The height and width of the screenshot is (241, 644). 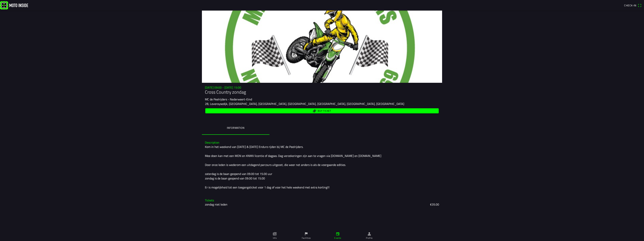 What do you see at coordinates (322, 142) in the screenshot?
I see `h3: Description` at bounding box center [322, 142].